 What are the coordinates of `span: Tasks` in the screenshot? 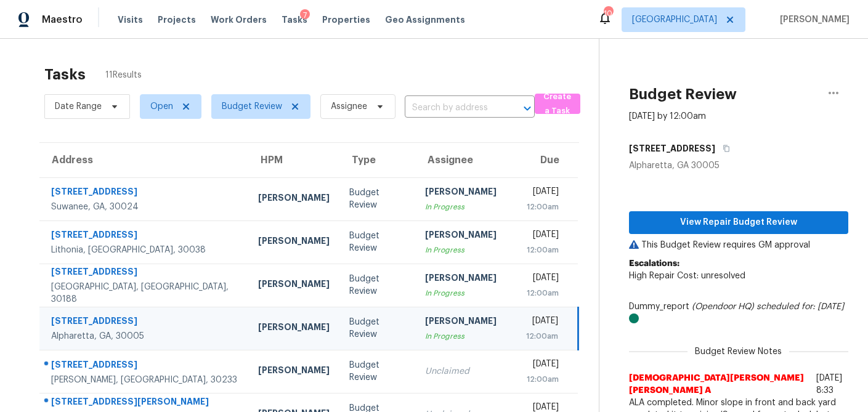 It's located at (295, 20).